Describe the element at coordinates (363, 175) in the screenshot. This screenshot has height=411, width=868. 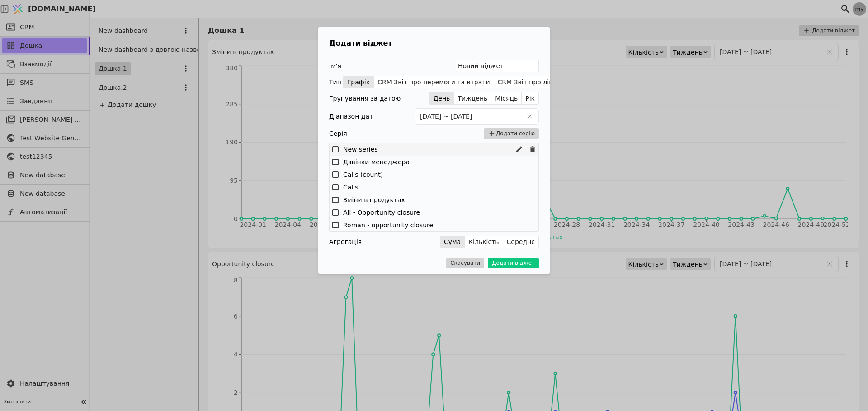
I see `label: Calls (count)` at that location.